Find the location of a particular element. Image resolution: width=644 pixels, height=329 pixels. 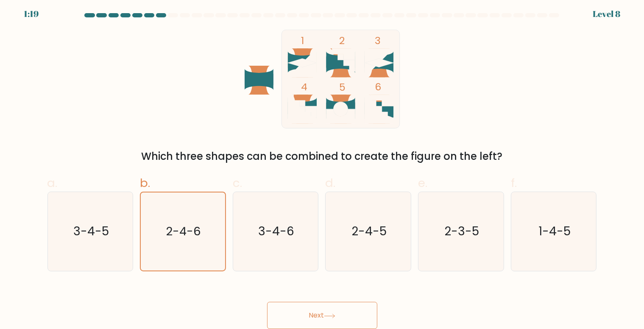

tspan: 4 is located at coordinates (303, 86).